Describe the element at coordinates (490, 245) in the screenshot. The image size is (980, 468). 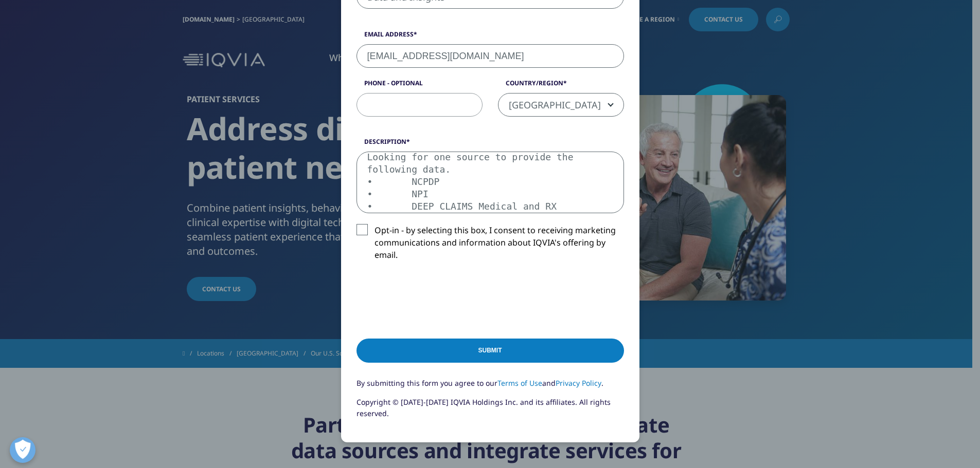
I see `label: Opt-in - by selecting this box, I consent to receiving marketing communications and information a...` at that location.